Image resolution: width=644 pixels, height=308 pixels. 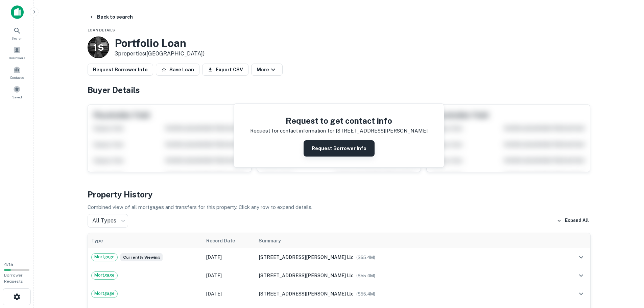 What do you see at coordinates (627, 248) in the screenshot?
I see `div: Chat Widget` at bounding box center [627, 248].